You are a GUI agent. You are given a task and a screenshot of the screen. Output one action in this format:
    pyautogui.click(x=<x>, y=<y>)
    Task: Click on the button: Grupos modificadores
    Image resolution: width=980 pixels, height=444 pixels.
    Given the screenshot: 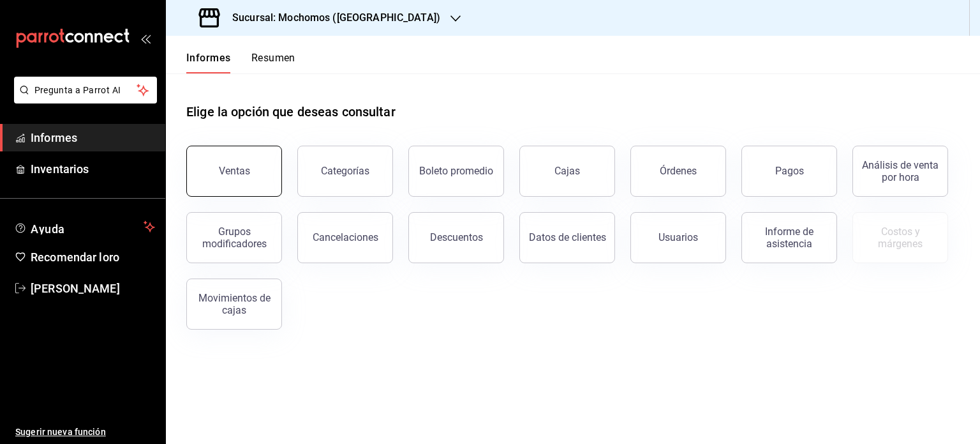 What is the action you would take?
    pyautogui.click(x=235, y=238)
    